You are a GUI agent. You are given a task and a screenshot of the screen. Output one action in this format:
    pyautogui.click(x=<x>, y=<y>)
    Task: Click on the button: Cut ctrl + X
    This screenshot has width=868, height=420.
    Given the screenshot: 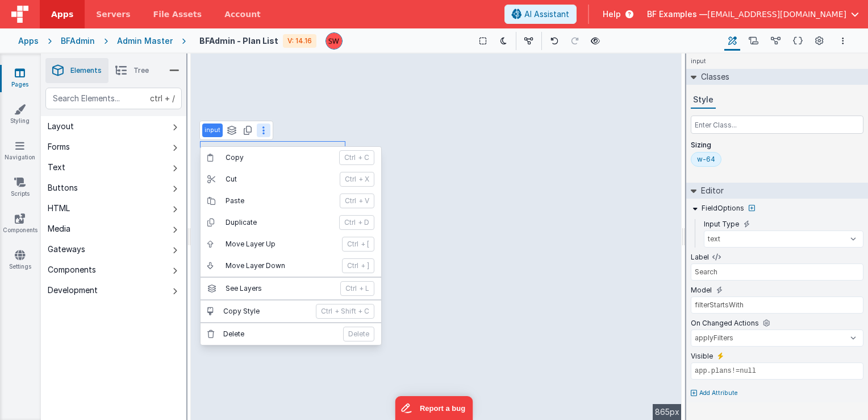 What is the action you would take?
    pyautogui.click(x=291, y=179)
    